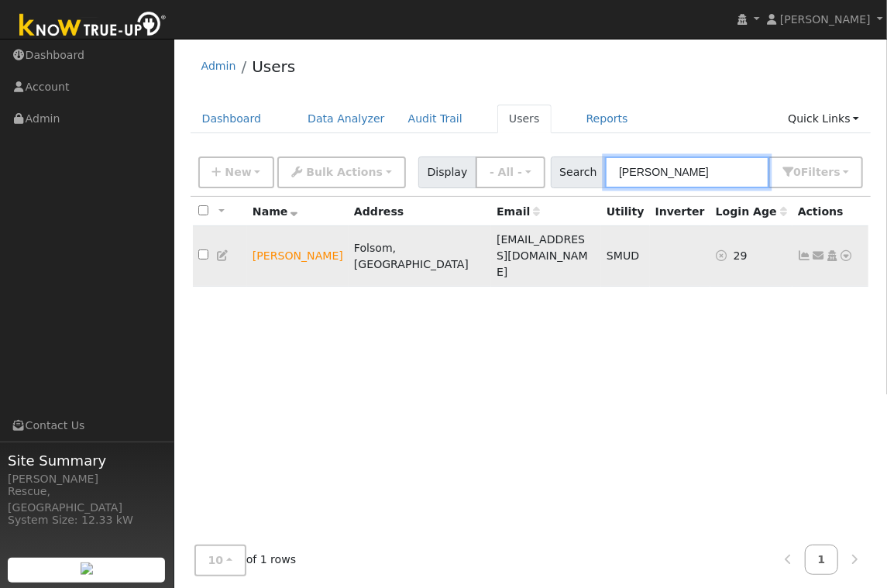 This screenshot has height=588, width=887. What do you see at coordinates (519, 212) in the screenshot?
I see `span: Email` at bounding box center [519, 212].